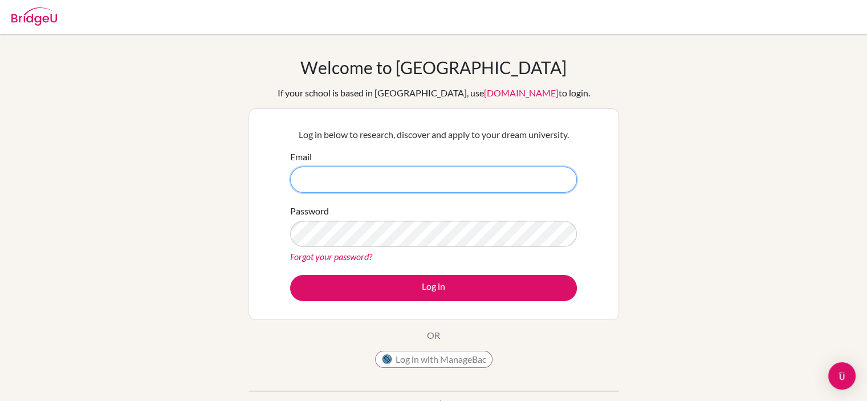 The width and height of the screenshot is (867, 401). I want to click on a: Forgot your password?, so click(331, 256).